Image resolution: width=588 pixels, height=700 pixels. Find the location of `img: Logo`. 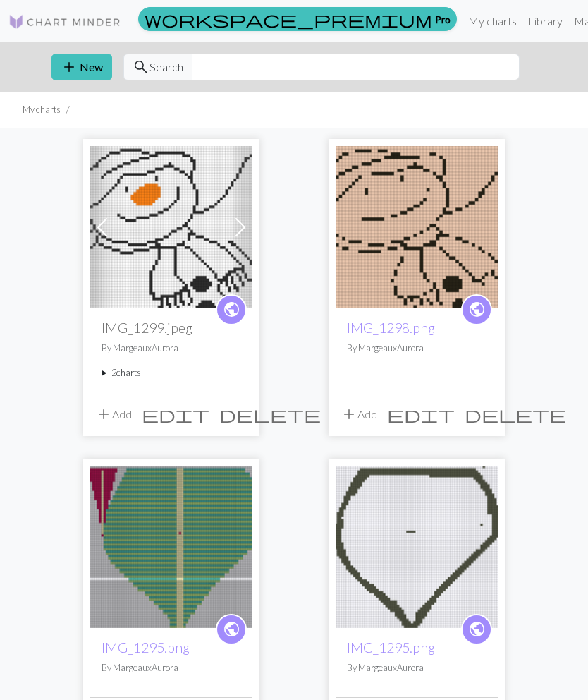

img: Logo is located at coordinates (65, 22).